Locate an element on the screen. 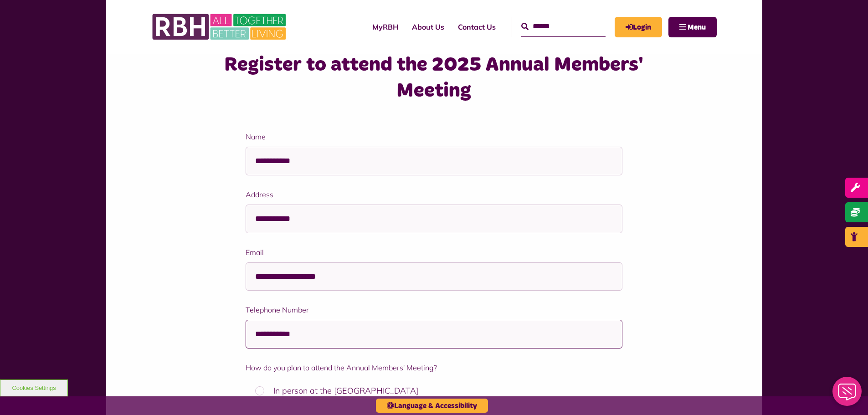 This screenshot has height=415, width=868. label: Address is located at coordinates (434, 195).